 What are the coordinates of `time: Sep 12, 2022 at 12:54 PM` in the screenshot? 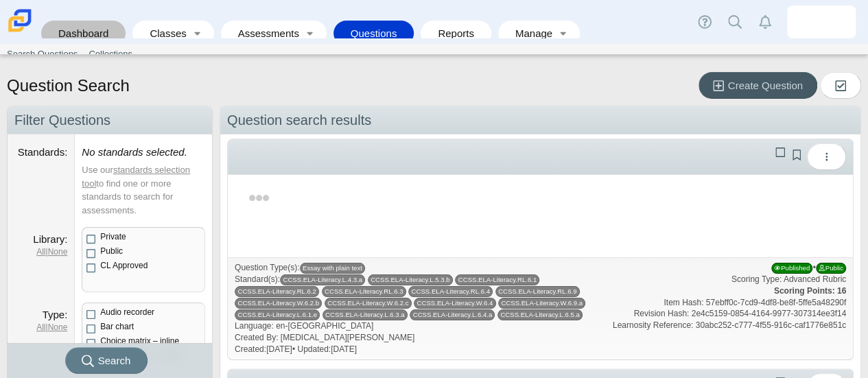 It's located at (279, 350).